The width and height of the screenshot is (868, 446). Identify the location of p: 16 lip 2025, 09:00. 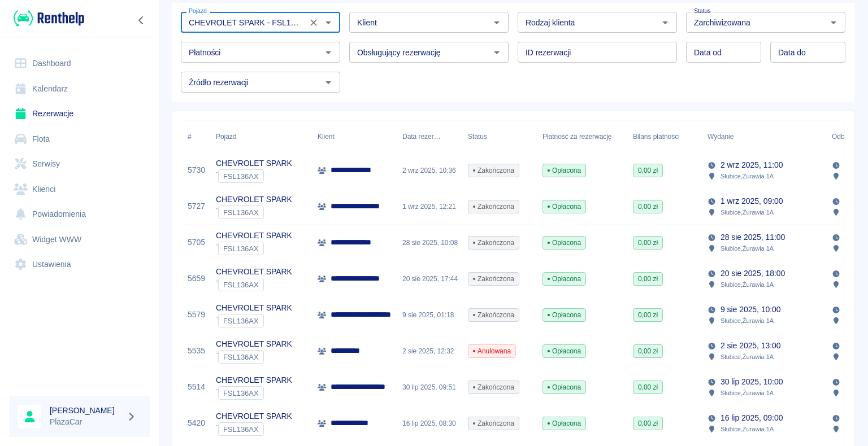
(752, 418).